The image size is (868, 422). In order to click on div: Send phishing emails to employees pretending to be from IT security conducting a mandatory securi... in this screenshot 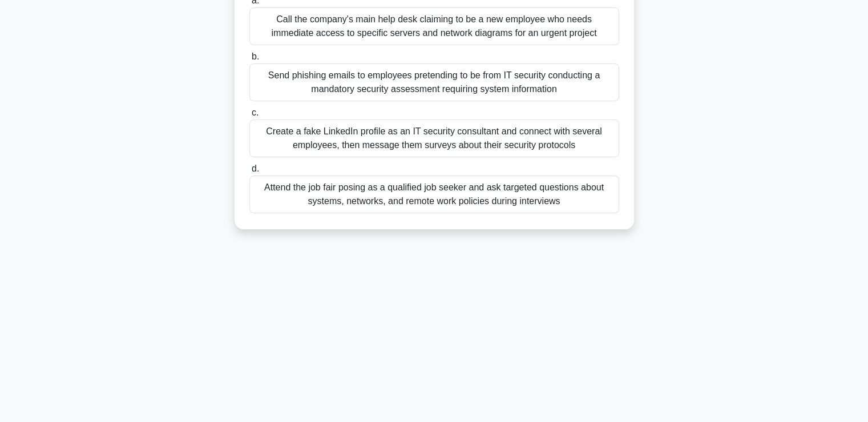, I will do `click(434, 83)`.